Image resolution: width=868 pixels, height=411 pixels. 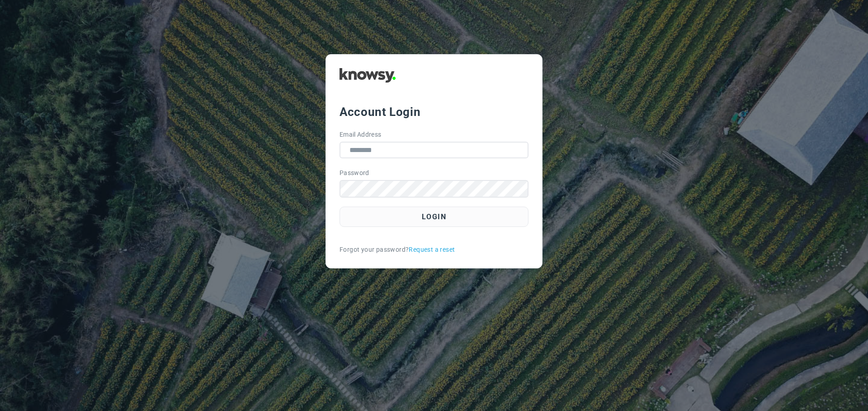 I want to click on a: Request a reset, so click(x=431, y=249).